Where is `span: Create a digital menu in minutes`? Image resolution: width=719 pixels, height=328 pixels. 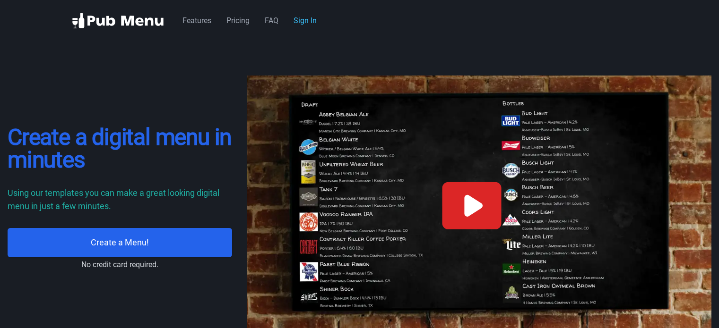 span: Create a digital menu in minutes is located at coordinates (119, 148).